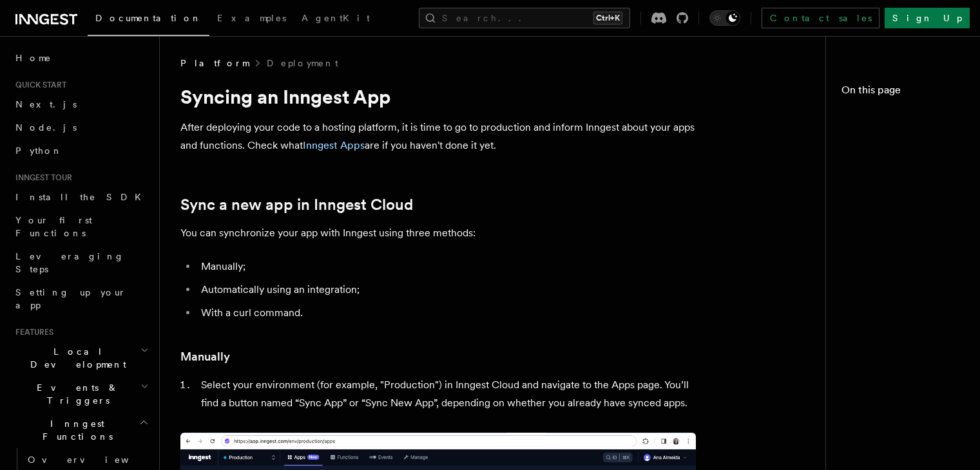 The height and width of the screenshot is (470, 980). Describe the element at coordinates (446, 313) in the screenshot. I see `li: With a curl command.` at that location.